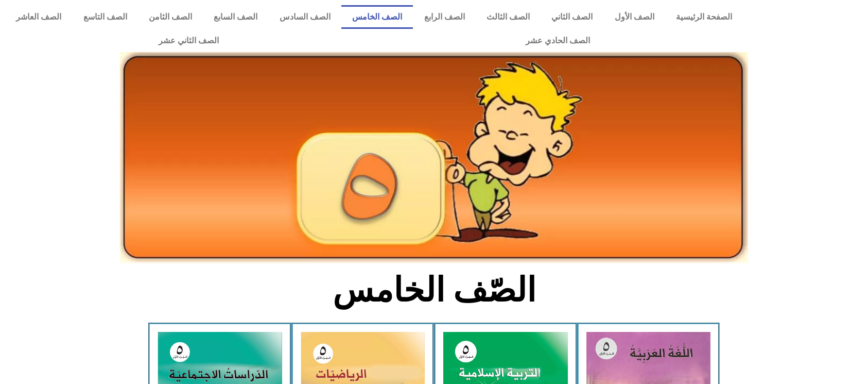 The width and height of the screenshot is (868, 384). Describe the element at coordinates (104, 17) in the screenshot. I see `a: الصف التاسع` at that location.